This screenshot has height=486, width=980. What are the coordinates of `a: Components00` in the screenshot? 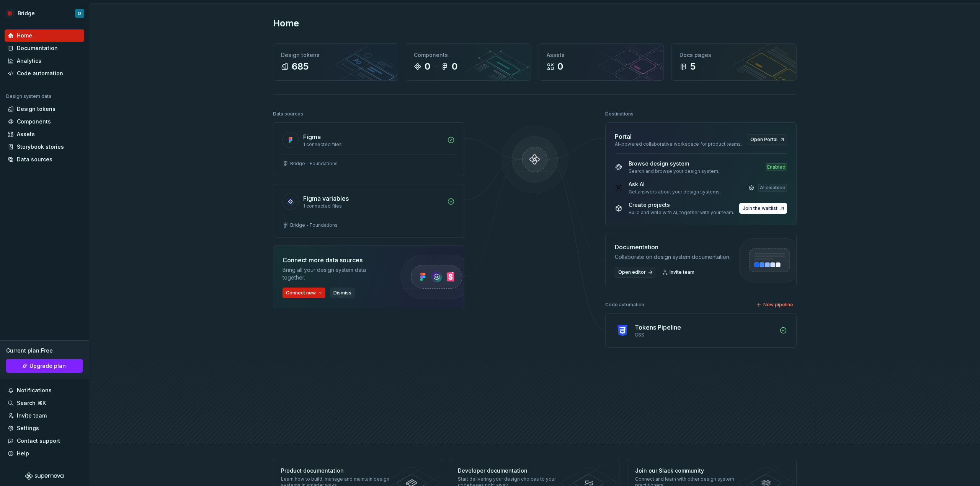 It's located at (468, 62).